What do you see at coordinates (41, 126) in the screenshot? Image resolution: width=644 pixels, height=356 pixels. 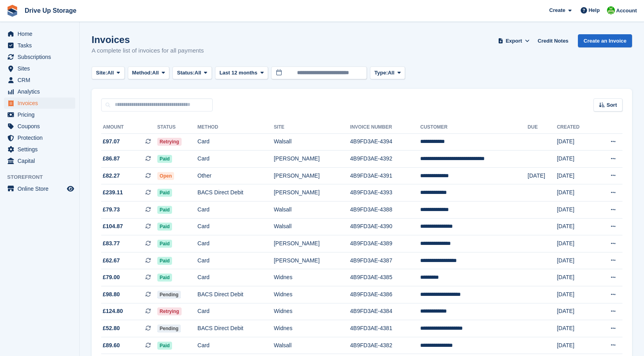 I see `span: Coupons` at bounding box center [41, 126].